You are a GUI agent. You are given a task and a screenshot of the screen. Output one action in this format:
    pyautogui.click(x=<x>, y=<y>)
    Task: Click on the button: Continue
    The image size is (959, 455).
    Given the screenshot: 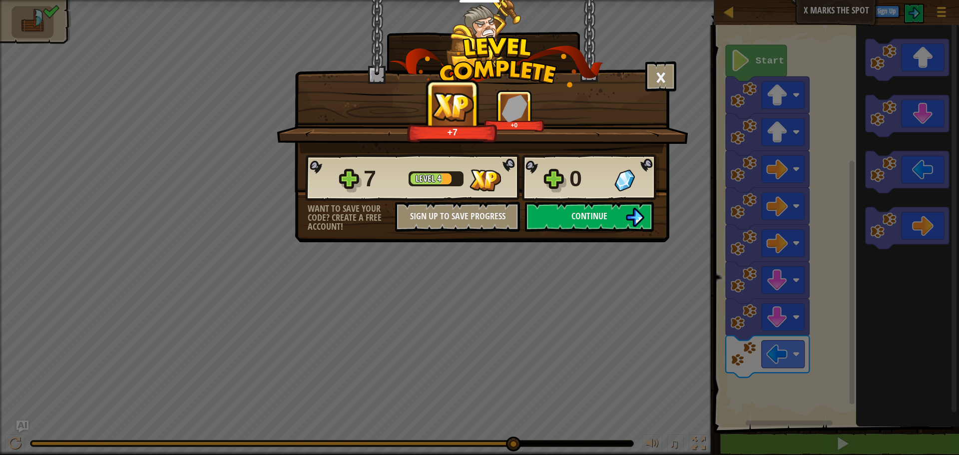 What is the action you would take?
    pyautogui.click(x=589, y=217)
    